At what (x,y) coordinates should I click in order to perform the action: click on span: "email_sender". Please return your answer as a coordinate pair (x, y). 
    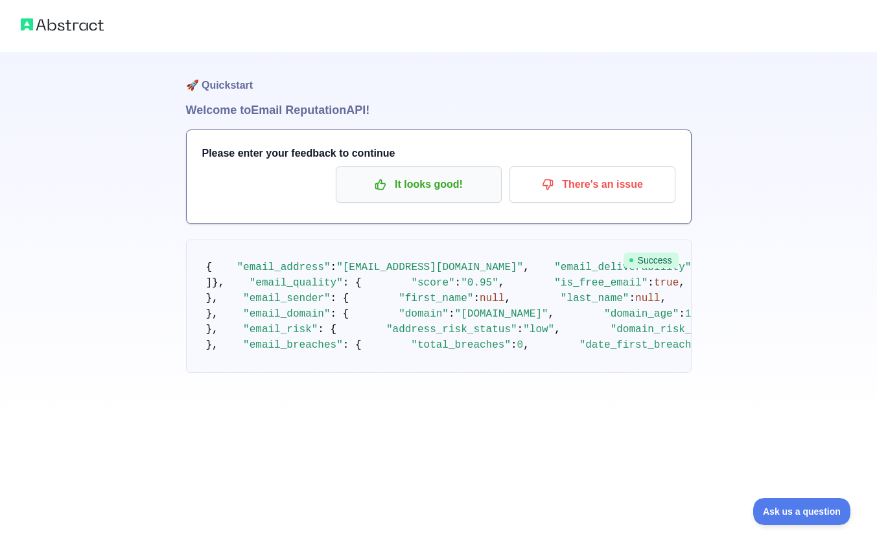
    Looking at the image, I should click on (286, 299).